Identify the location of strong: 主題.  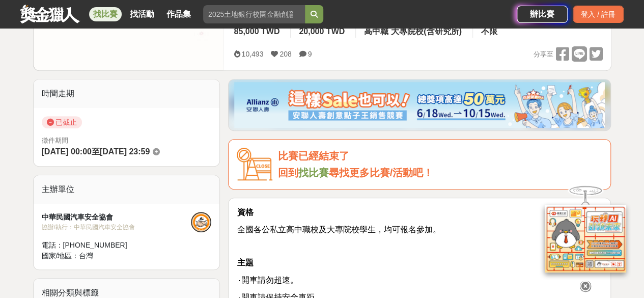
(245, 262).